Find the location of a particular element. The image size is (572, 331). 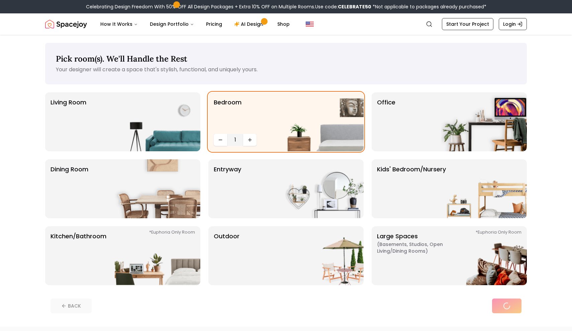

b: CELEBRATE50 is located at coordinates (355, 7).